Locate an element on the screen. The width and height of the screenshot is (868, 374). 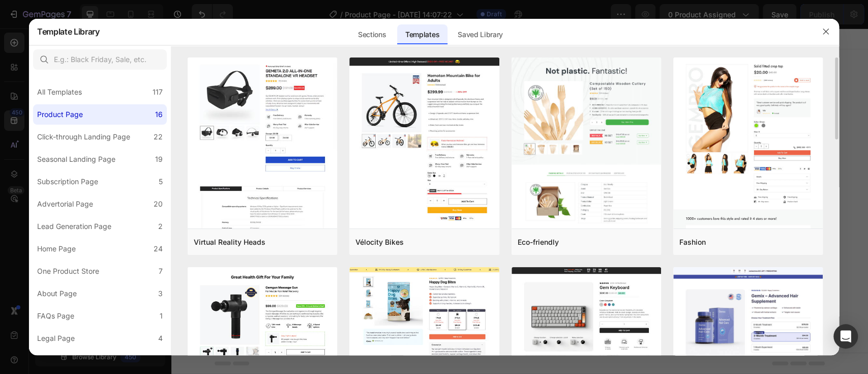
div: All Templates is located at coordinates (60, 92).